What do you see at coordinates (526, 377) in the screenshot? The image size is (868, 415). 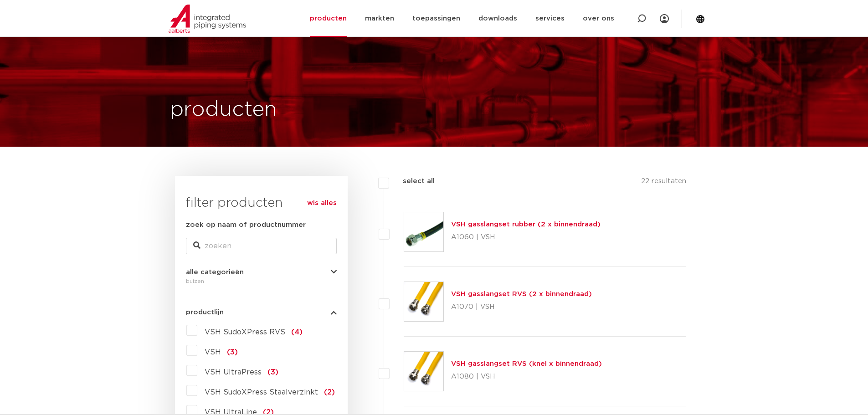 I see `p: A1080 | VSH` at bounding box center [526, 377].